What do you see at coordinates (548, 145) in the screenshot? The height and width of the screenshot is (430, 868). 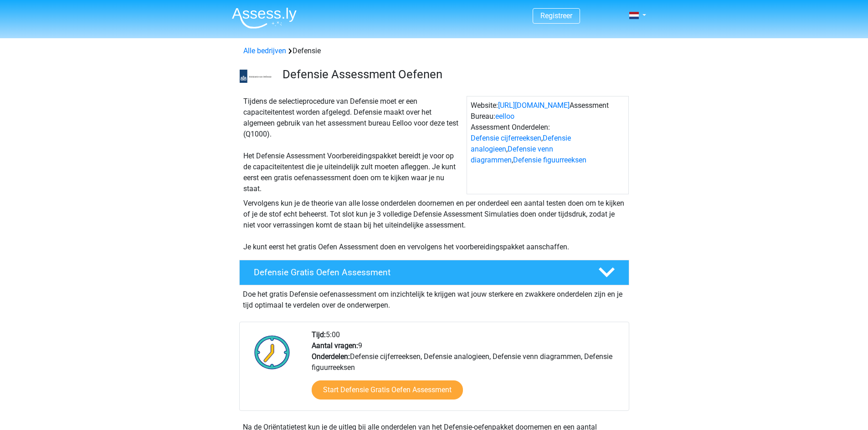 I see `div: Website: Assessment Bureau: Assessment Onderdelen: , , ,` at bounding box center [548, 145].